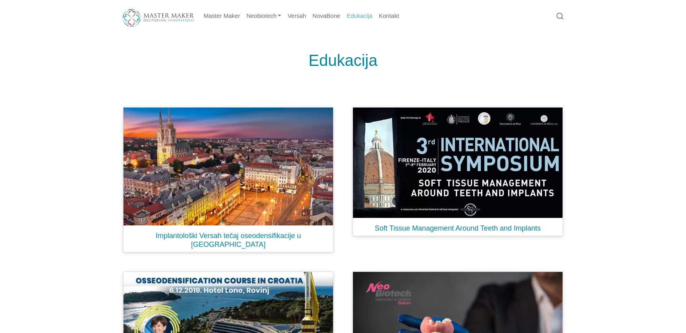 The height and width of the screenshot is (333, 686). Describe the element at coordinates (222, 16) in the screenshot. I see `a: Master Maker` at that location.